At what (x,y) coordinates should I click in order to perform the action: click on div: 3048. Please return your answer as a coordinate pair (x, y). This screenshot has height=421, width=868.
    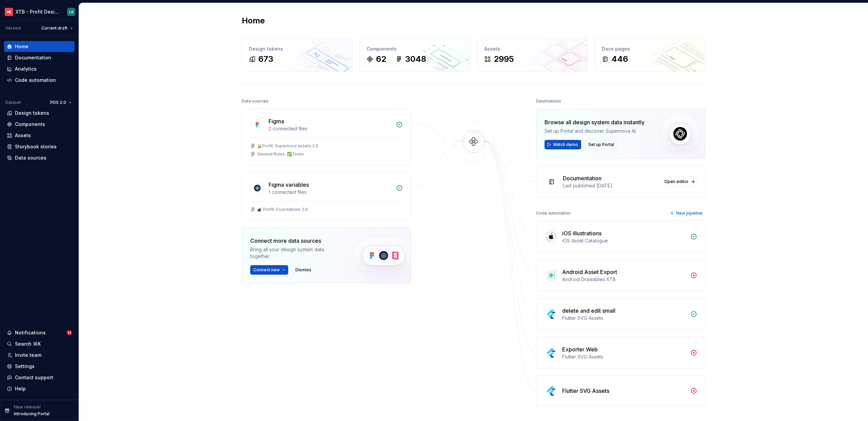
    Looking at the image, I should click on (416, 59).